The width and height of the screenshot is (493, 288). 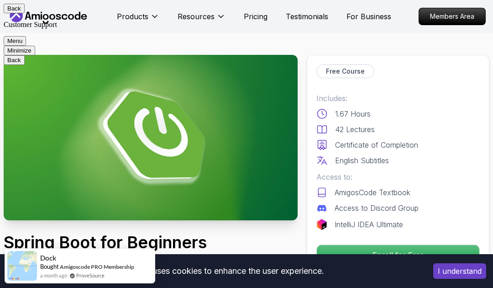 I want to click on button: Minimize, so click(x=19, y=50).